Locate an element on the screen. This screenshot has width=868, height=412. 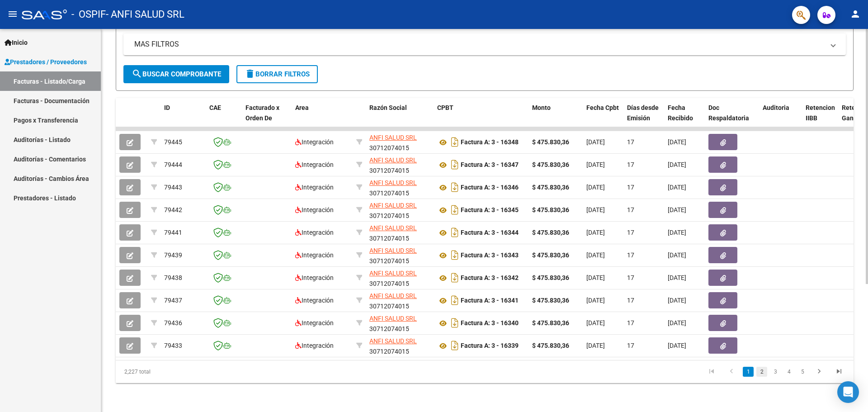
mat-icon: delete is located at coordinates (250, 74).